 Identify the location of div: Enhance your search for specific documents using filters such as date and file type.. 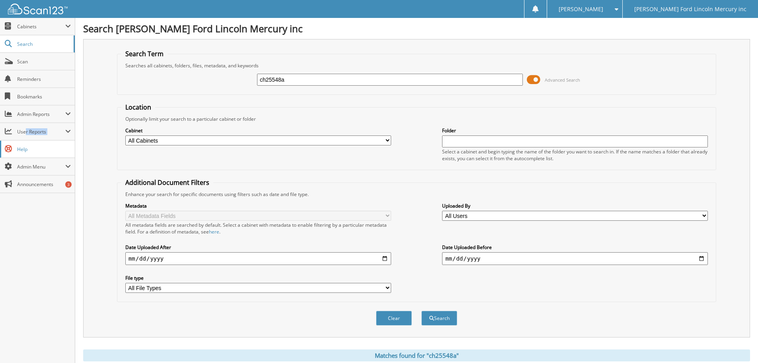
(417, 194).